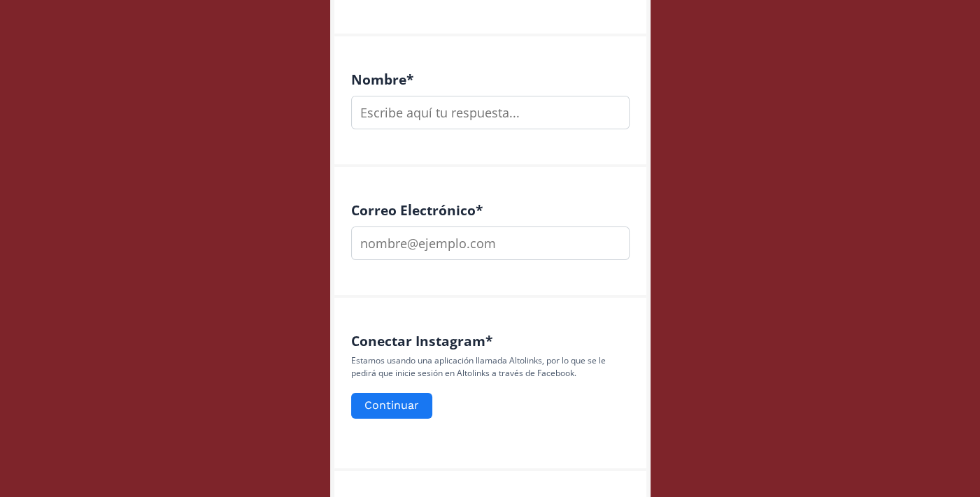  What do you see at coordinates (490, 210) in the screenshot?
I see `h4: Correo Electrónico *` at bounding box center [490, 210].